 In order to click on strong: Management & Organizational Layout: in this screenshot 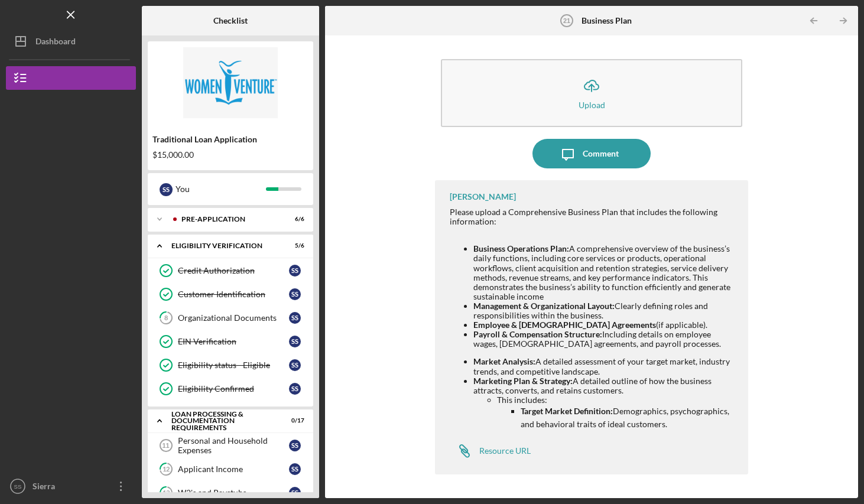, I will do `click(544, 305)`.